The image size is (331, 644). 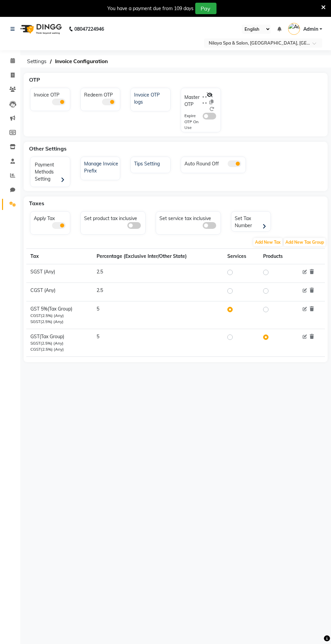 I want to click on th: Tax, so click(x=60, y=256).